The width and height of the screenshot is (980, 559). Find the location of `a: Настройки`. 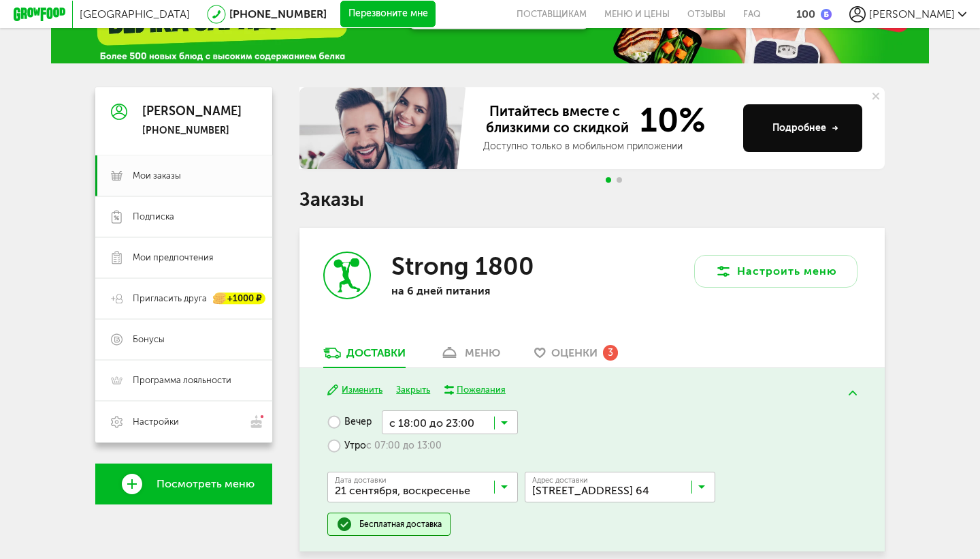

a: Настройки is located at coordinates (184, 421).